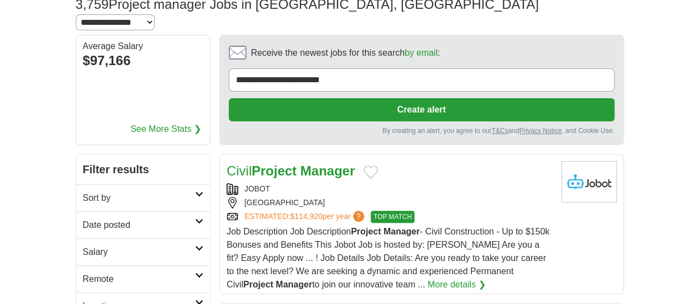 This screenshot has width=699, height=304. I want to click on button: Add to favorite jobs, so click(371, 172).